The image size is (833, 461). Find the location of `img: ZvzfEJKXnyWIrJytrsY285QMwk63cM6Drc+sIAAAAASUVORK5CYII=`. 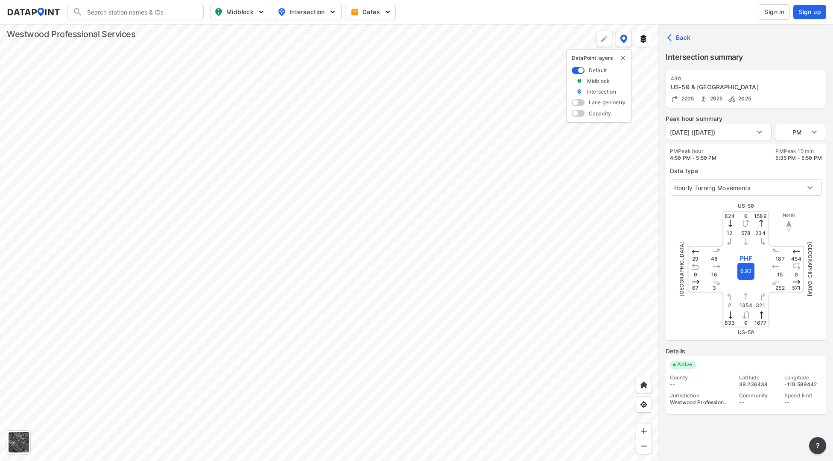

img: ZvzfEJKXnyWIrJytrsY285QMwk63cM6Drc+sIAAAAASUVORK5CYII= is located at coordinates (644, 431).